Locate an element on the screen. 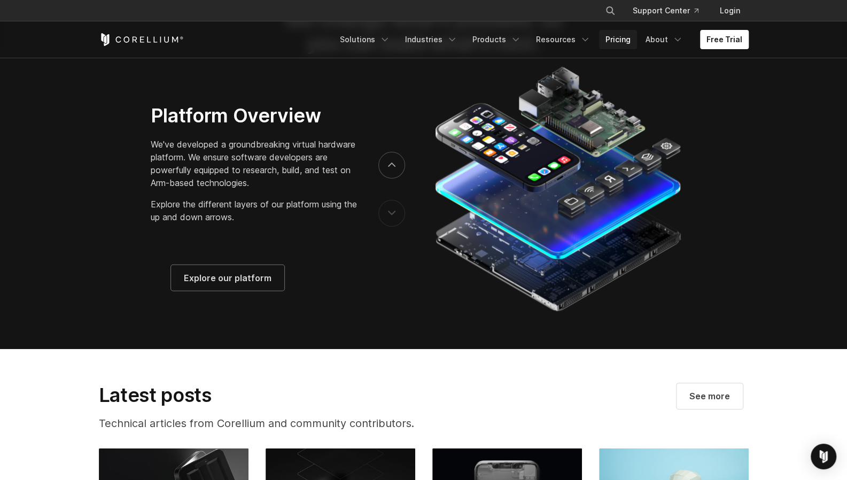 The width and height of the screenshot is (847, 480). a: Corellium Home is located at coordinates (141, 40).